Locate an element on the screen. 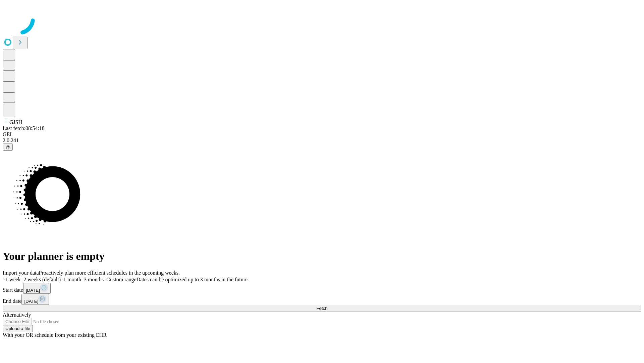 The image size is (644, 363). span: Alternatively is located at coordinates (17, 315).